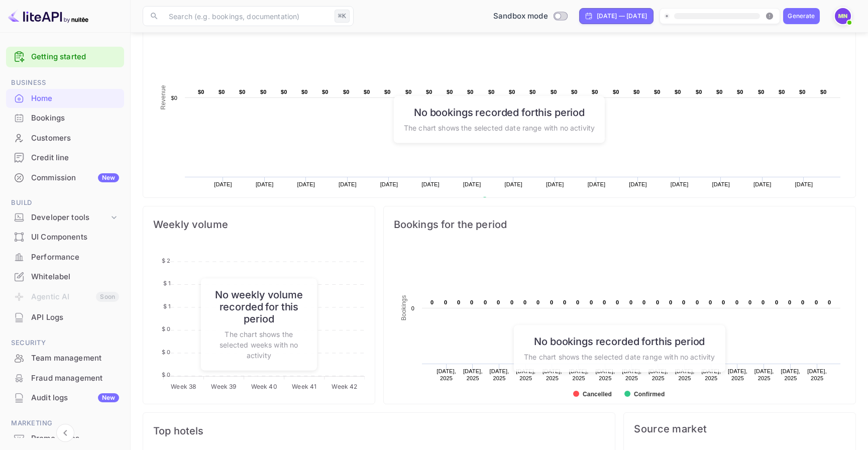  Describe the element at coordinates (65, 157) in the screenshot. I see `a: Credit line` at that location.